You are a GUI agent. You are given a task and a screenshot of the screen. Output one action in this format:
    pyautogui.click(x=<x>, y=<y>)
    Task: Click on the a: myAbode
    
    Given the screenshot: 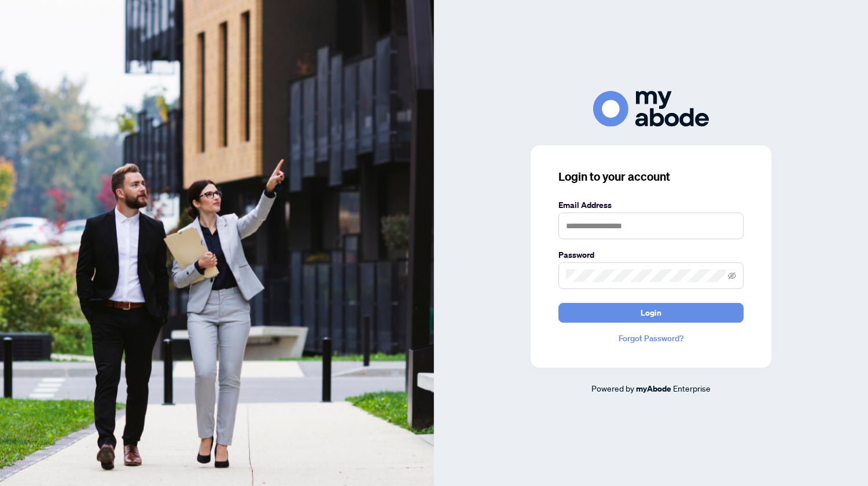 What is the action you would take?
    pyautogui.click(x=653, y=389)
    